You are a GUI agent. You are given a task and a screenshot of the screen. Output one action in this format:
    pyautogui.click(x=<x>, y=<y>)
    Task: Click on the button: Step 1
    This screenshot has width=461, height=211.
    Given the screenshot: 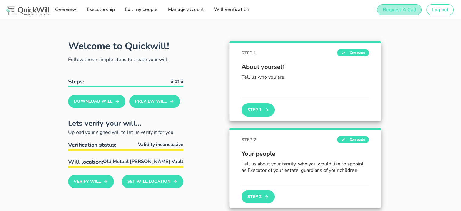 What is the action you would take?
    pyautogui.click(x=258, y=110)
    